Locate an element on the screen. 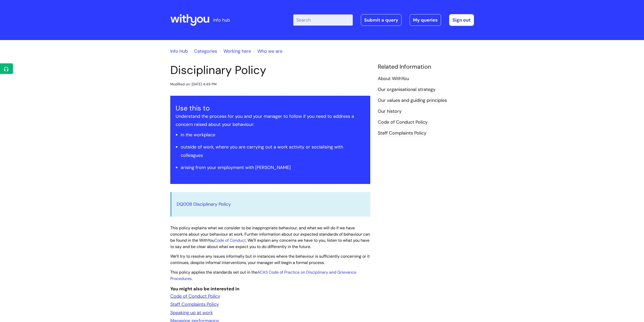 This screenshot has width=644, height=322. p: info hub is located at coordinates (221, 20).